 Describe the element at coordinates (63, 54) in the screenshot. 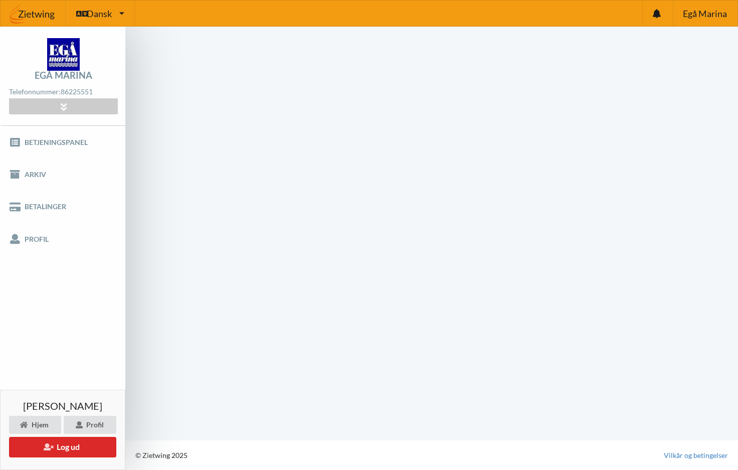

I see `img: logo` at that location.